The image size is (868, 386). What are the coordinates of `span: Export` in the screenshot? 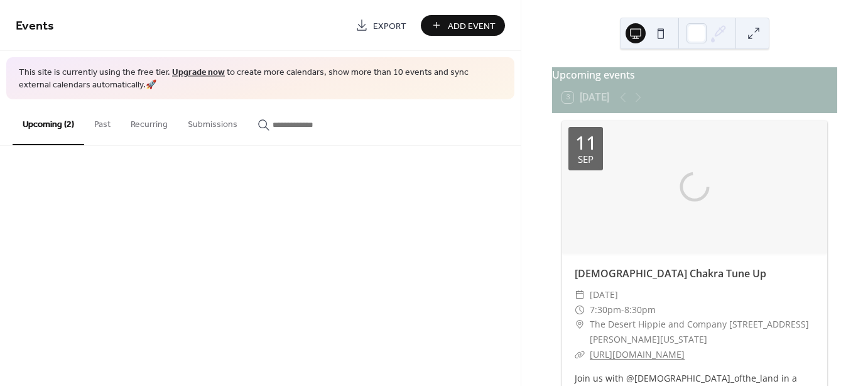 It's located at (390, 26).